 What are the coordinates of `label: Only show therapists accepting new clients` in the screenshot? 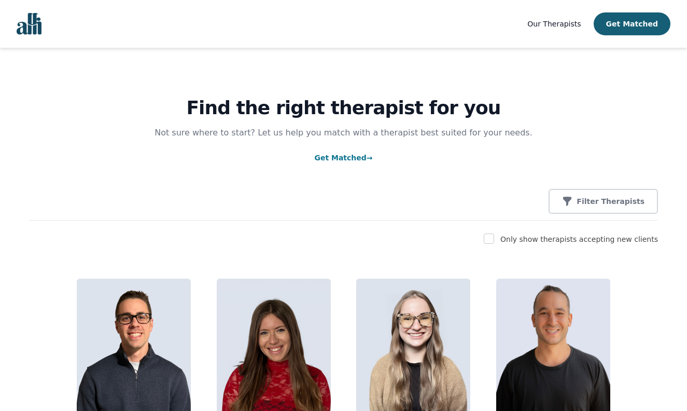 It's located at (579, 239).